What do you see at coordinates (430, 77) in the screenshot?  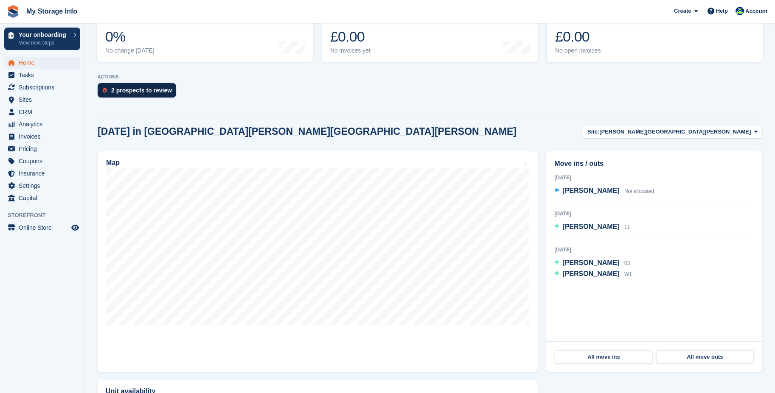 I see `p: ACTIONS` at bounding box center [430, 77].